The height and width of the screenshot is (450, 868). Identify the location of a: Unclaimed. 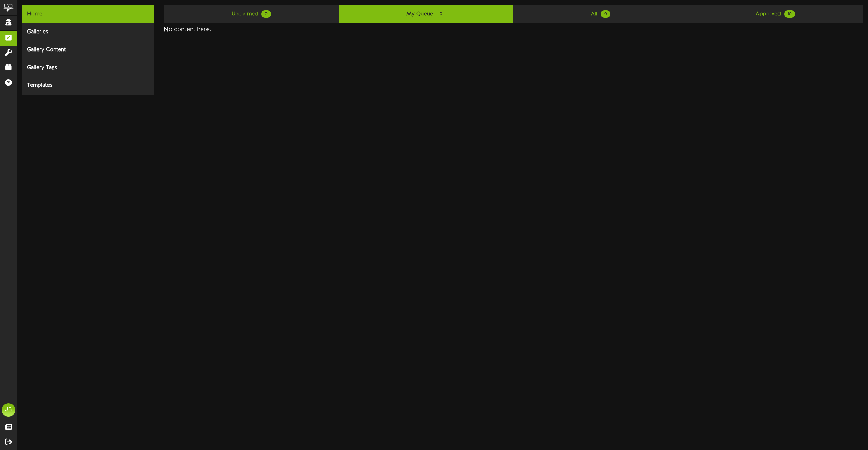
(251, 14).